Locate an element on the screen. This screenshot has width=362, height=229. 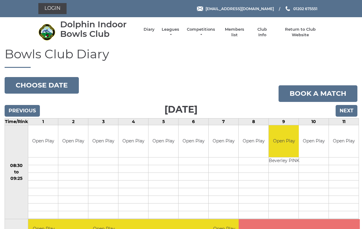
a: Diary is located at coordinates (149, 29).